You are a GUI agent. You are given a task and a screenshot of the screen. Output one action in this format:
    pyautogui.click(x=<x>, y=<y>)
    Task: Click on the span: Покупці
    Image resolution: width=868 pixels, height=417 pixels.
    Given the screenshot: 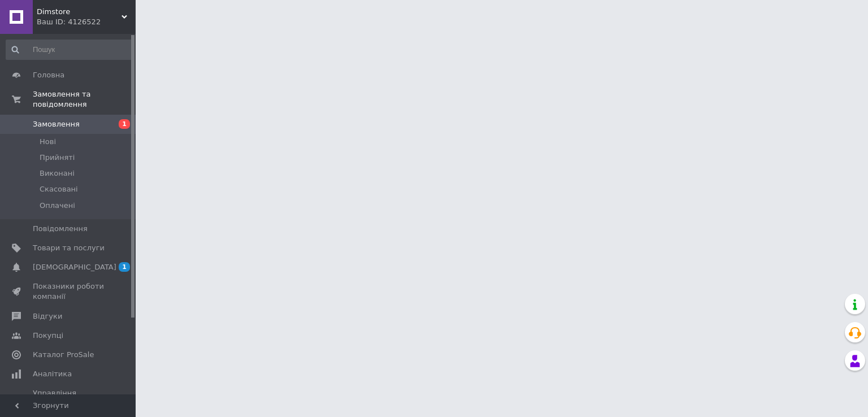 What is the action you would take?
    pyautogui.click(x=48, y=335)
    